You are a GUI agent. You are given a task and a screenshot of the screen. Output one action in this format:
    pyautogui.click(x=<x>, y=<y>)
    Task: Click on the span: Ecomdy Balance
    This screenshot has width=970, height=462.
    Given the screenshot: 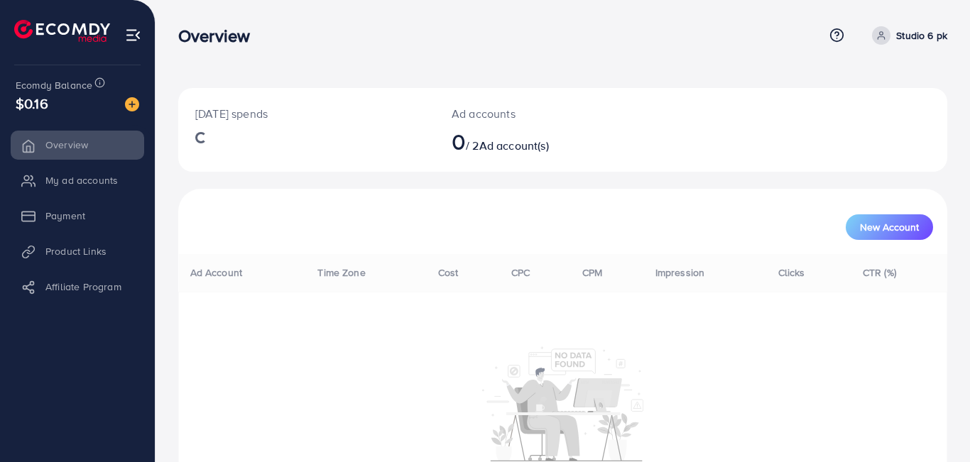 What is the action you would take?
    pyautogui.click(x=54, y=85)
    